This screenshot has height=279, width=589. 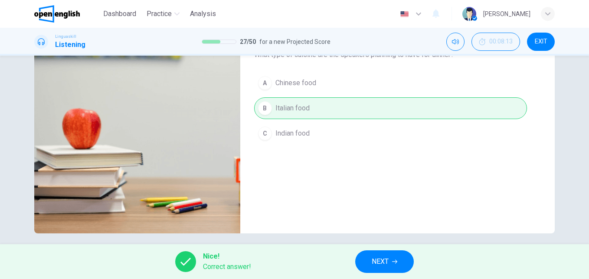 What do you see at coordinates (227, 266) in the screenshot?
I see `span: Correct answer!` at bounding box center [227, 266].